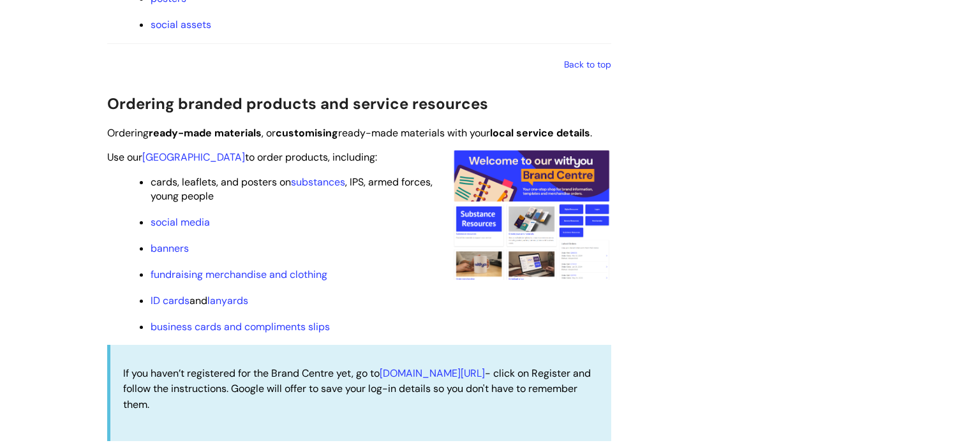  What do you see at coordinates (170, 248) in the screenshot?
I see `a: banners` at bounding box center [170, 248].